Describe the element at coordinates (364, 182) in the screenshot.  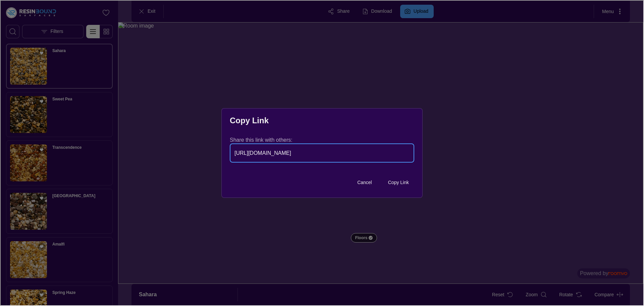
I see `button: Cancel` at that location.